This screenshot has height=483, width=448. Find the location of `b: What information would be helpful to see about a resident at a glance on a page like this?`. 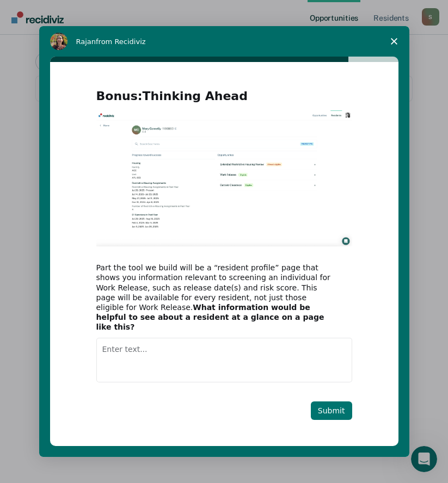

b: What information would be helpful to see about a resident at a glance on a page like this? is located at coordinates (210, 317).